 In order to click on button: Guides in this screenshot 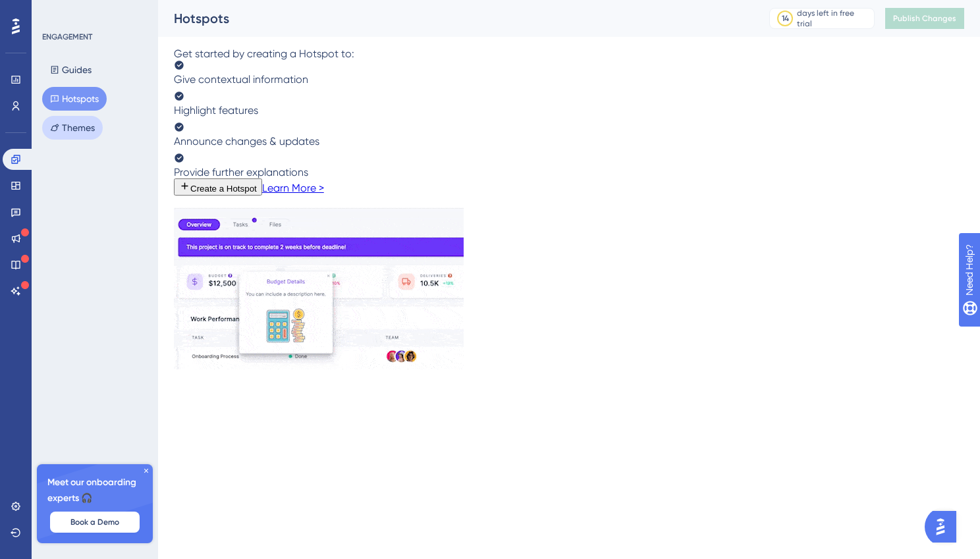, I will do `click(71, 70)`.